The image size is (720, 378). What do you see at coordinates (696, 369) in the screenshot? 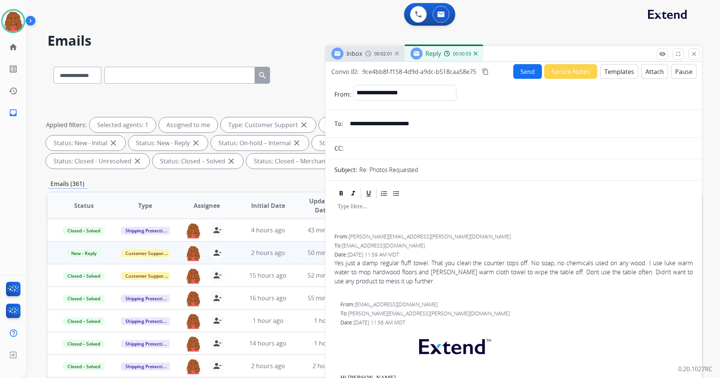
I see `p: 0.20.1027RC` at bounding box center [696, 369].